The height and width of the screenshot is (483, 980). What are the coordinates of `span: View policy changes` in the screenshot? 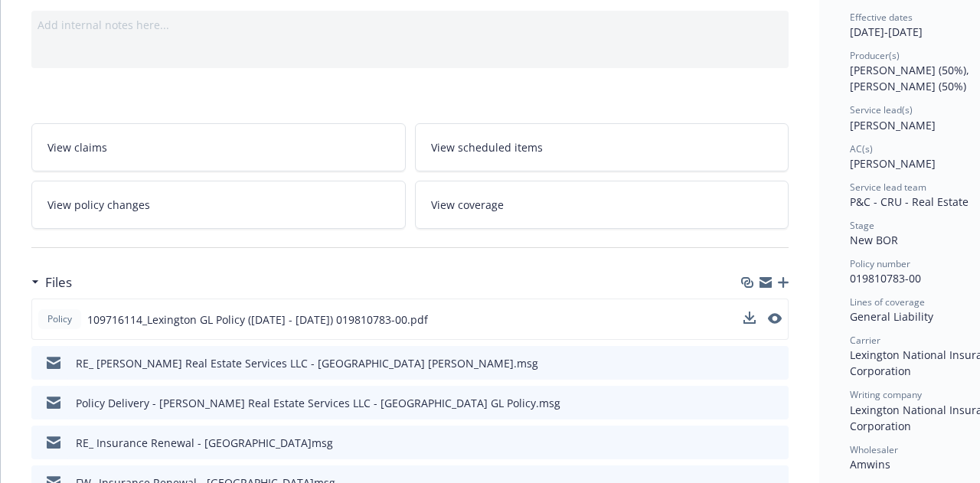 It's located at (99, 204).